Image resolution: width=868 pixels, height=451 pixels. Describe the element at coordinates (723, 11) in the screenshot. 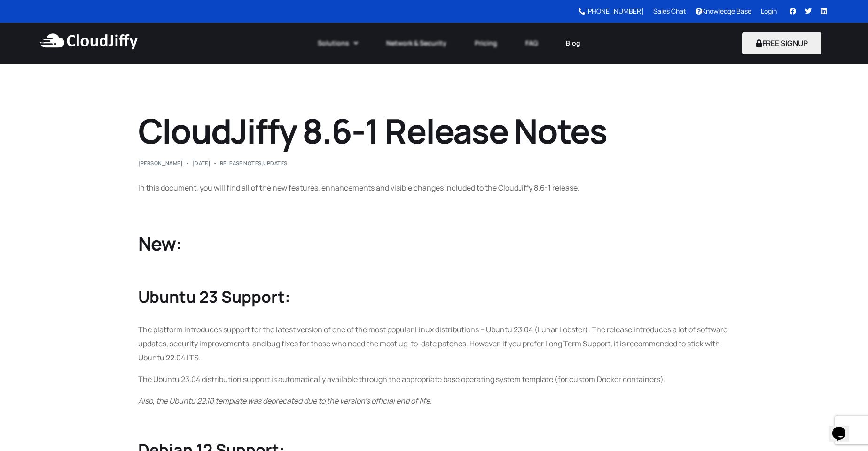

I see `a: Knowledge Base` at that location.